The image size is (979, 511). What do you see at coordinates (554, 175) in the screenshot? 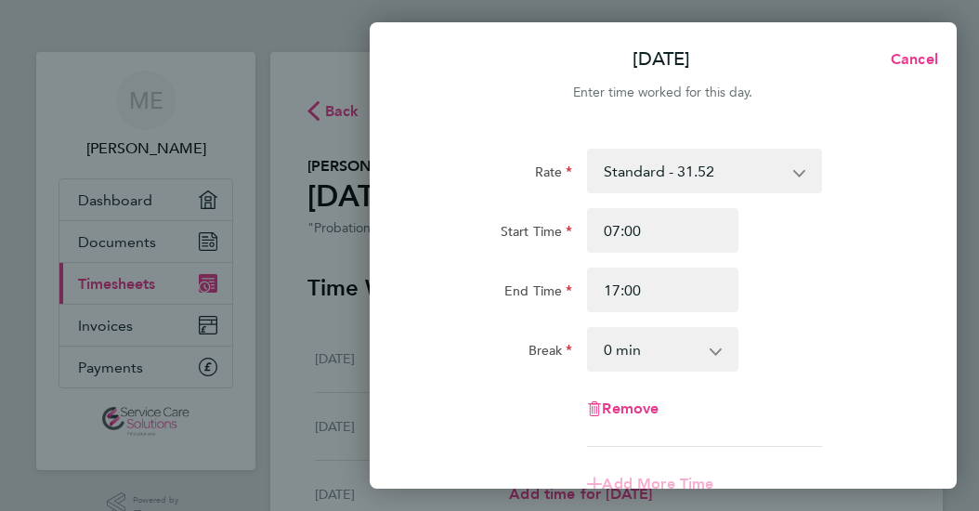
I see `label: Rate` at bounding box center [554, 175].